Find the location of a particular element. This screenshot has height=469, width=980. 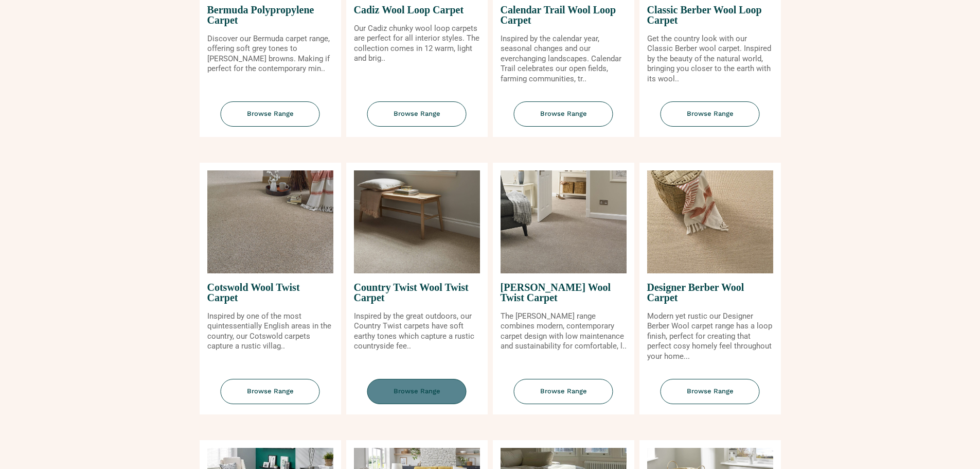

p: Inspired by the great outdoors, our Country Twist carpets have soft earthy tones which capture a ... is located at coordinates (417, 331).